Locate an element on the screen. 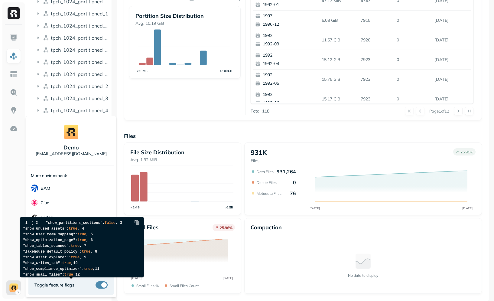  span: 10 is located at coordinates (77, 263).